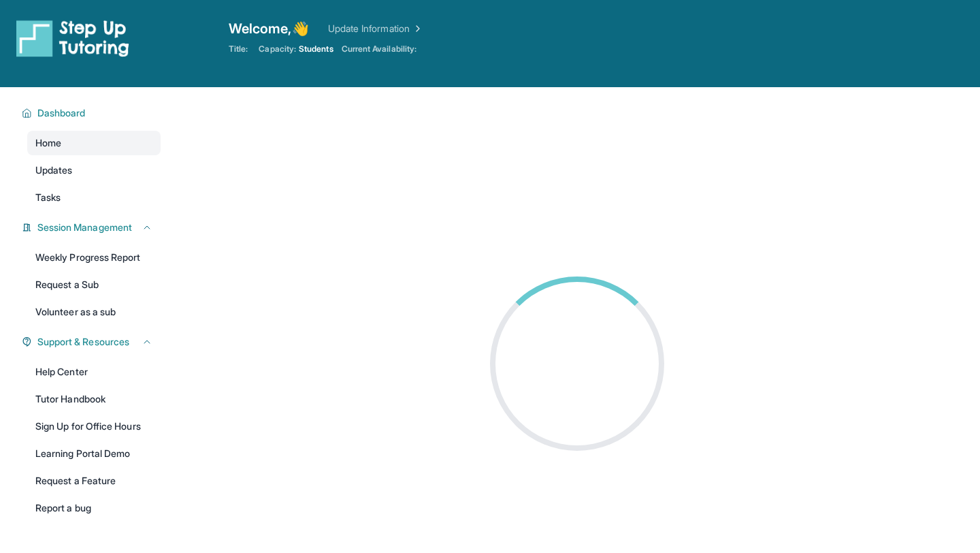 The image size is (980, 553). Describe the element at coordinates (417, 28) in the screenshot. I see `img: Chevron Right` at that location.